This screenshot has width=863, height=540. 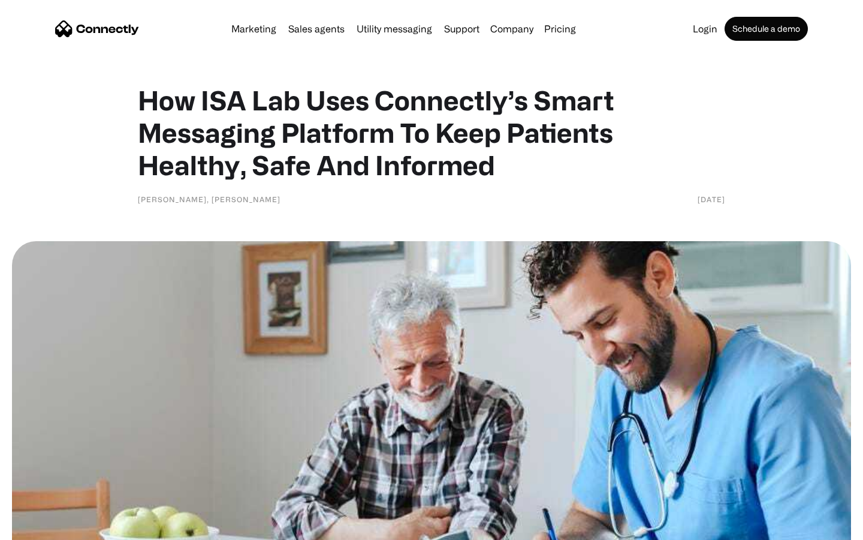 What do you see at coordinates (705, 29) in the screenshot?
I see `a: Login` at bounding box center [705, 29].